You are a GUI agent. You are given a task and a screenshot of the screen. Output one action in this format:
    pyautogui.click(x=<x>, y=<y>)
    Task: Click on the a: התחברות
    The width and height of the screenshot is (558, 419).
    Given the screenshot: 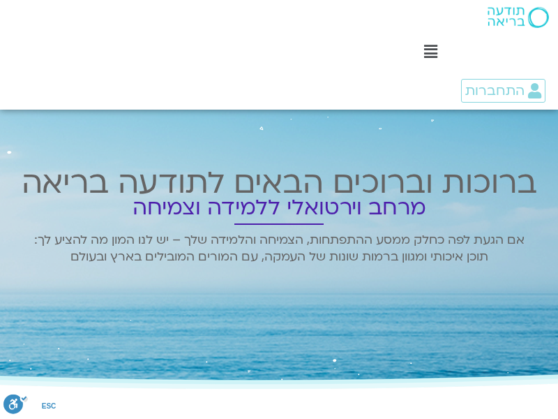 What is the action you would take?
    pyautogui.click(x=503, y=91)
    